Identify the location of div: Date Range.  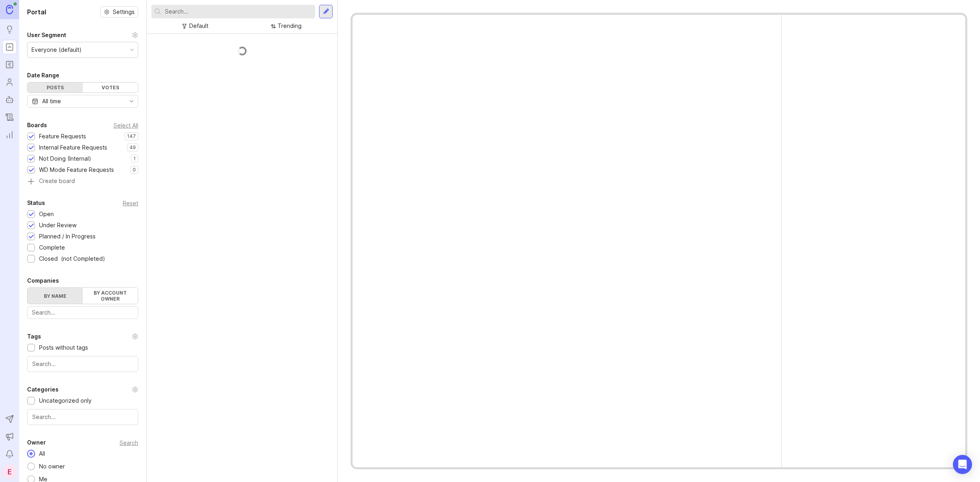
(43, 75).